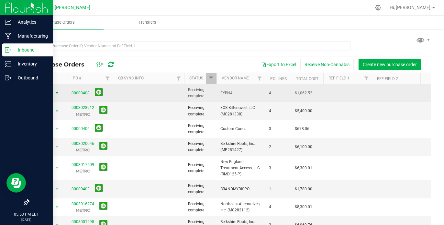 The width and height of the screenshot is (444, 225). What do you see at coordinates (304, 111) in the screenshot?
I see `span: $5,400.00` at bounding box center [304, 111].